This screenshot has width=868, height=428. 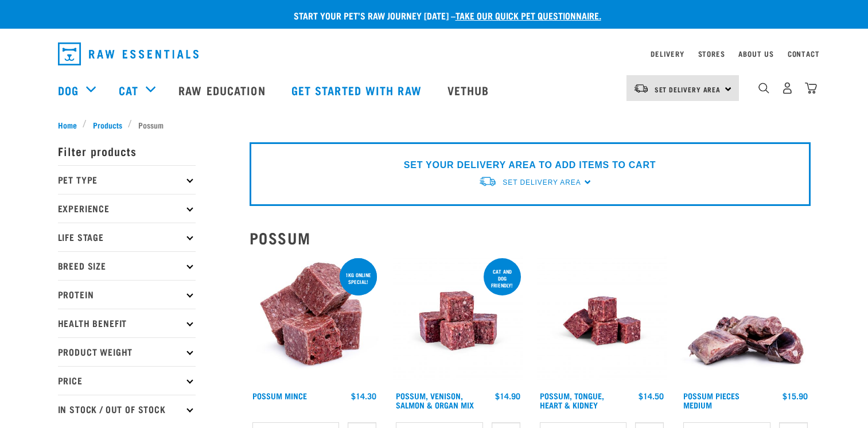 I want to click on div: $14.90, so click(x=508, y=396).